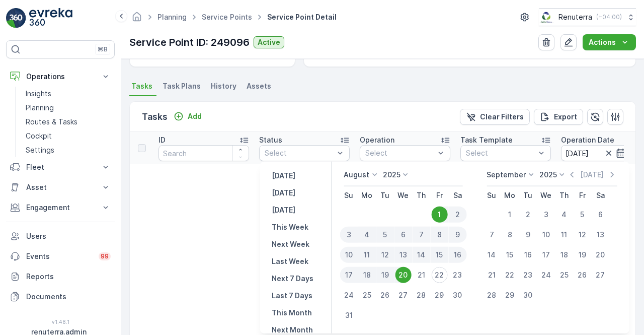  Describe the element at coordinates (60, 207) in the screenshot. I see `button: Engagement` at that location.